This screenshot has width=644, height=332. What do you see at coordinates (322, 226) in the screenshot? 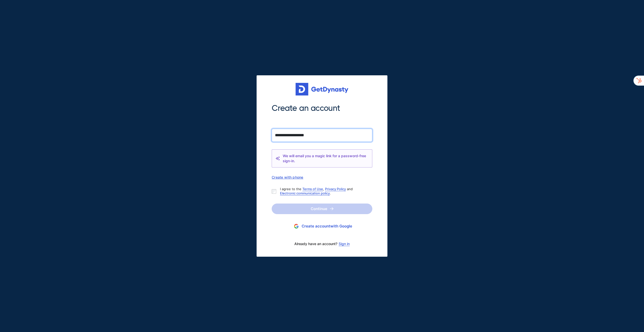
I see `button: Create accountwith Google` at bounding box center [322, 226].